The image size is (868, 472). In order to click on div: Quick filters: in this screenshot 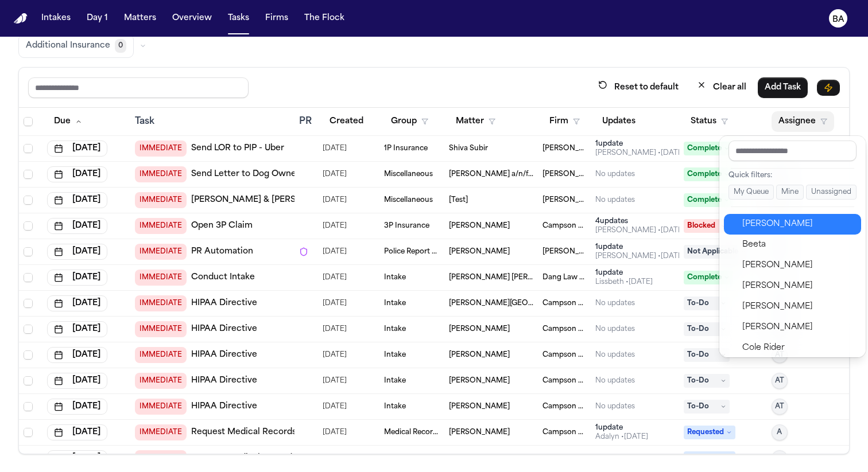, I will do `click(792, 176)`.